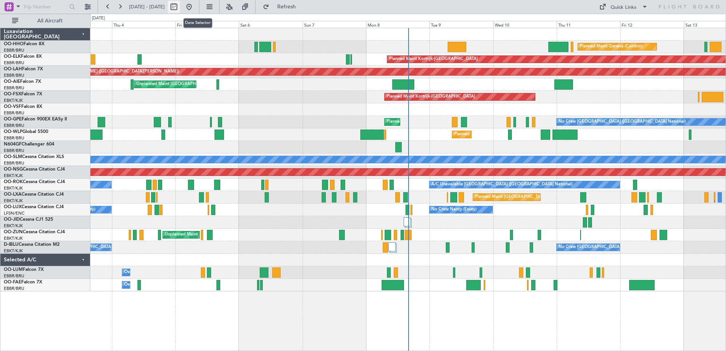 The height and width of the screenshot is (351, 726). Describe the element at coordinates (13, 269) in the screenshot. I see `span: OO-LUM` at that location.